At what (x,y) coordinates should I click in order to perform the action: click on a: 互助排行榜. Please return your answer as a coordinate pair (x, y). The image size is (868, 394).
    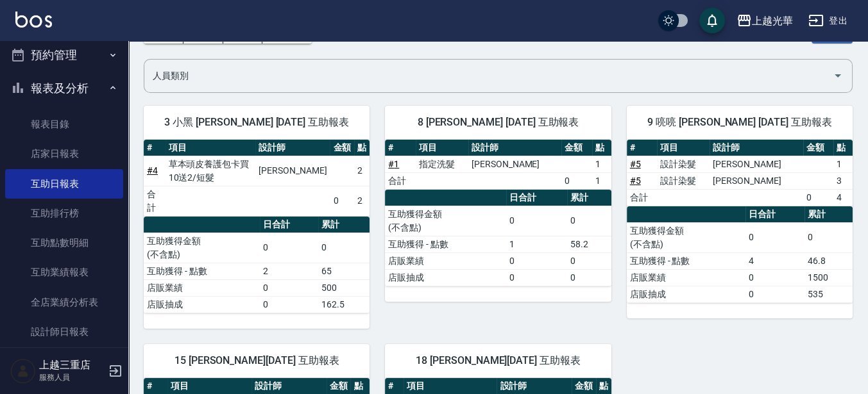
    Looking at the image, I should click on (64, 213).